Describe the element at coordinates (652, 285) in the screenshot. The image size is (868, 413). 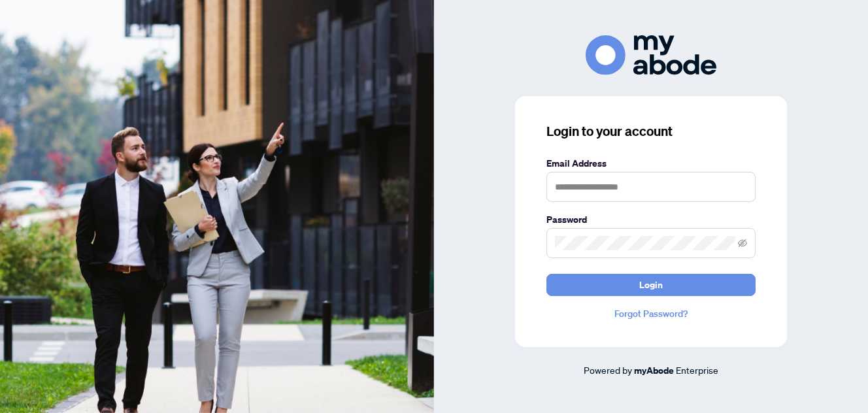
I see `button: Login` at that location.